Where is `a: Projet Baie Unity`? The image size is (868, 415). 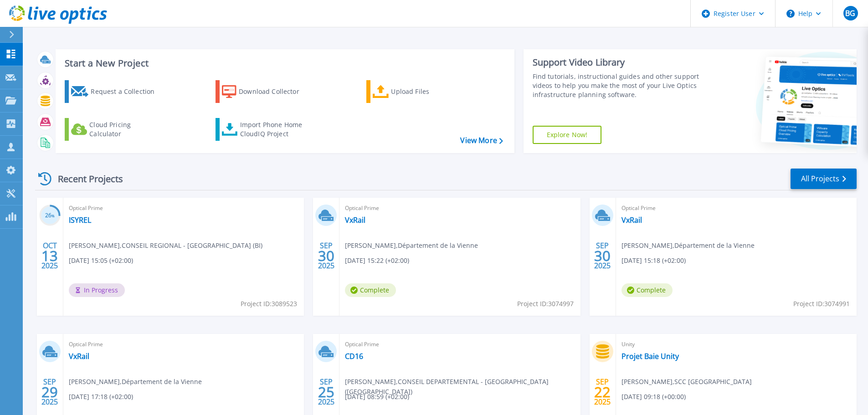 a: Projet Baie Unity is located at coordinates (650, 357).